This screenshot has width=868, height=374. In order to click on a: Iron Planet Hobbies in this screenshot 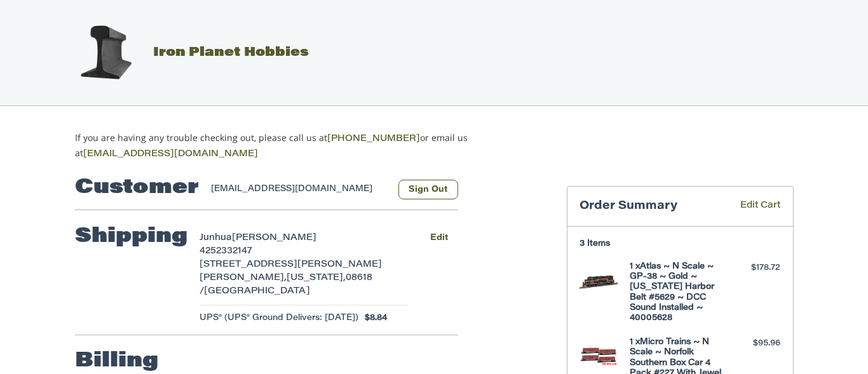, I will do `click(185, 53)`.